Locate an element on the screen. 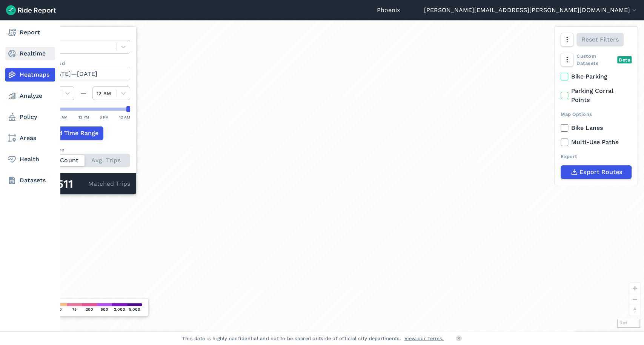  div: 119,511 is located at coordinates (62, 184).